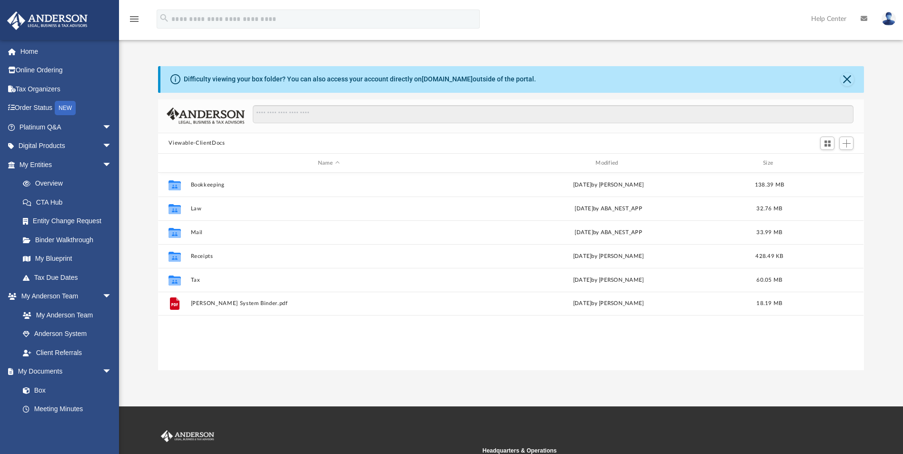 This screenshot has height=454, width=903. I want to click on i: search, so click(164, 18).